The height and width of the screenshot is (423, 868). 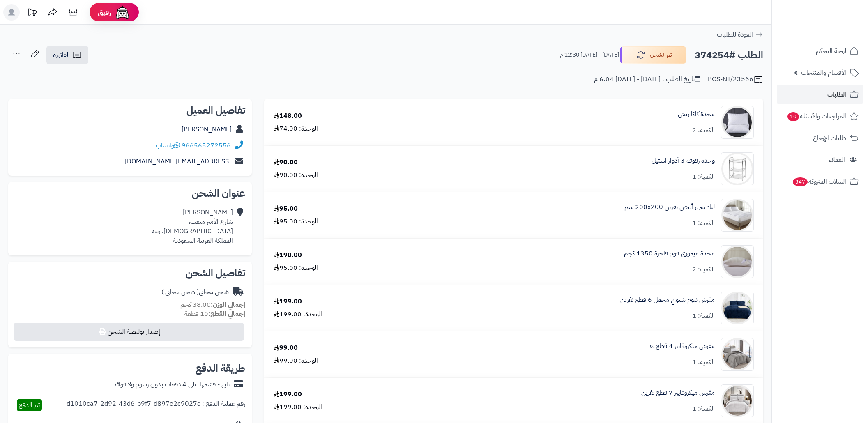 What do you see at coordinates (737, 401) in the screenshot?
I see `img: 1751436894-1-90x90.jpg` at bounding box center [737, 401].